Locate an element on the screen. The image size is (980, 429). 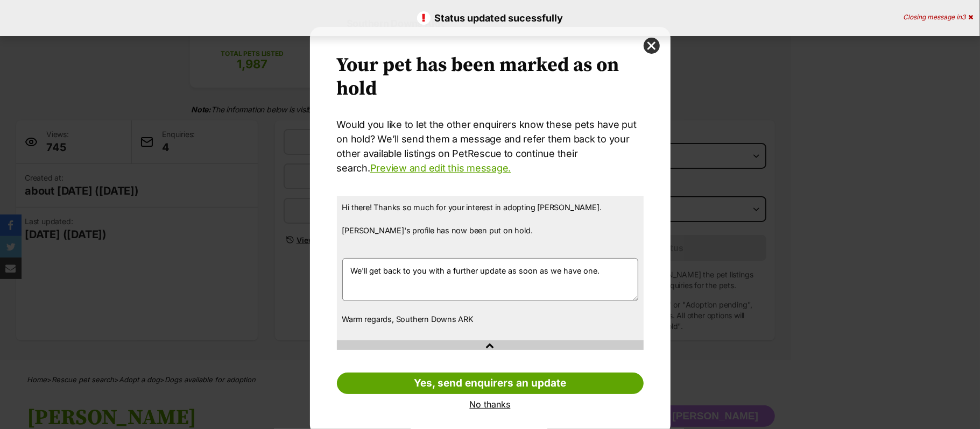
p: Warm regards, Southern Downs ARK is located at coordinates (490, 319).